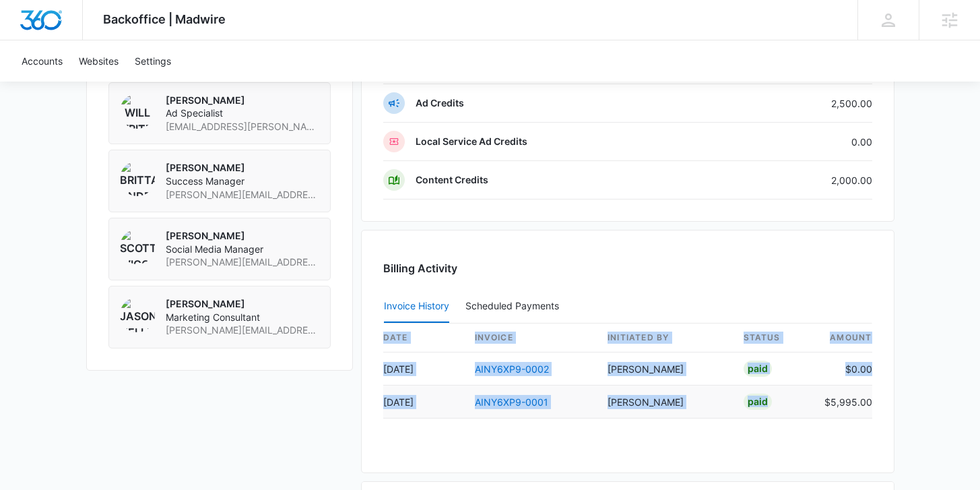  I want to click on div: Keywords by Traffic, so click(188, 83).